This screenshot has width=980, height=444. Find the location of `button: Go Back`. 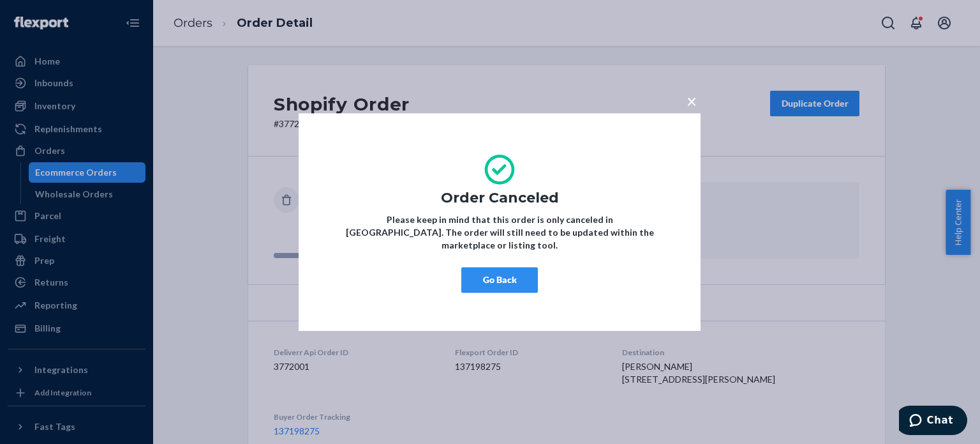

button: Go Back is located at coordinates (500, 280).